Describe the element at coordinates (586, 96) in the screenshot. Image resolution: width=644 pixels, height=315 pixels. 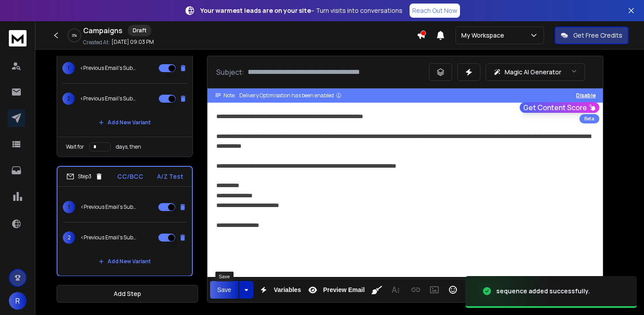
I see `button: Disable` at that location.